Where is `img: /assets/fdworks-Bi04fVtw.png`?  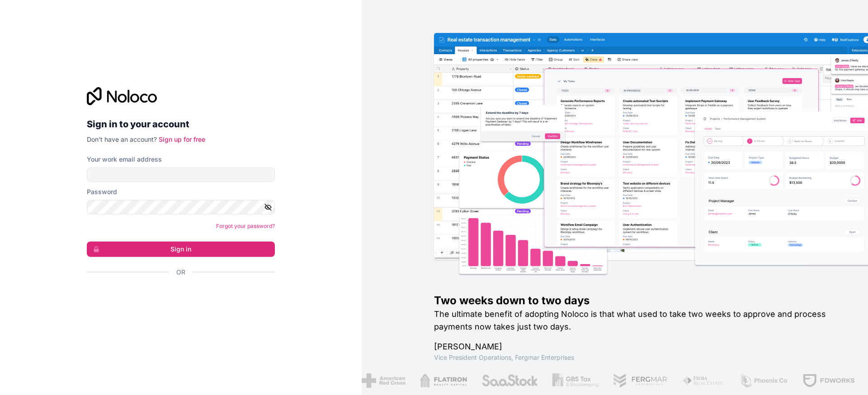
img: /assets/fdworks-Bi04fVtw.png is located at coordinates (828, 381).